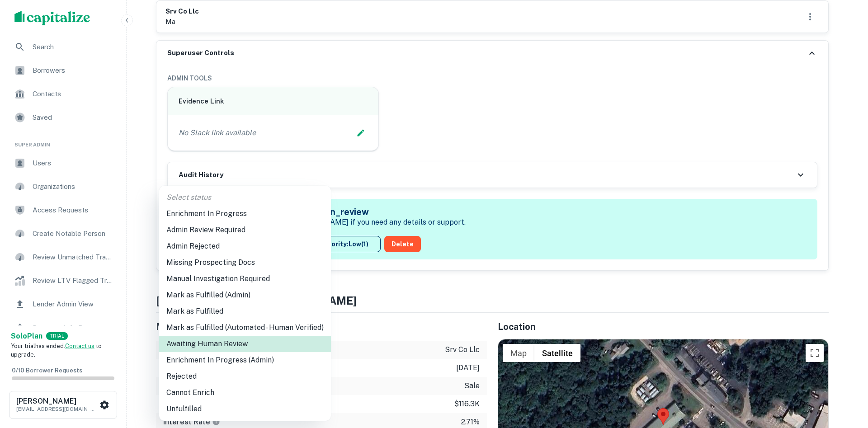 The image size is (868, 428). What do you see at coordinates (245, 214) in the screenshot?
I see `li: Enrichment In Progress` at bounding box center [245, 214].